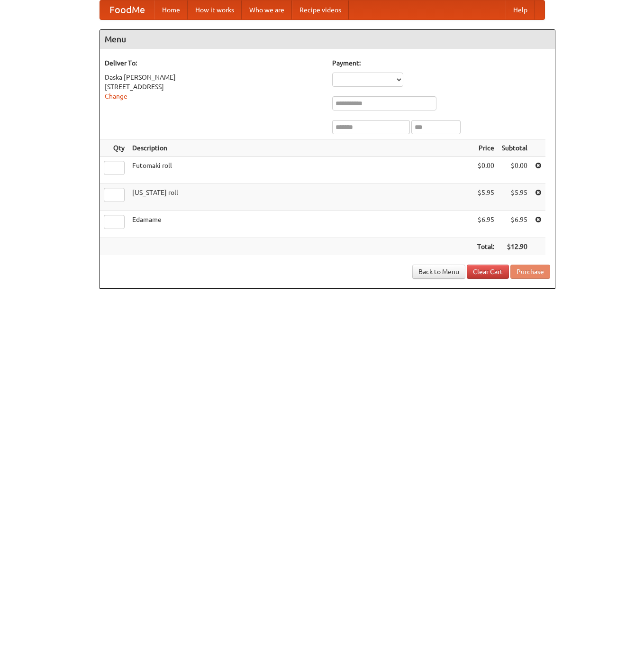 This screenshot has height=671, width=644. I want to click on a: Clear Cart, so click(488, 271).